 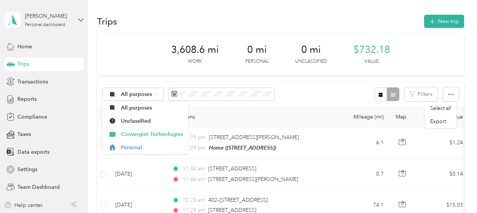 I want to click on td: $0.14, so click(x=443, y=174).